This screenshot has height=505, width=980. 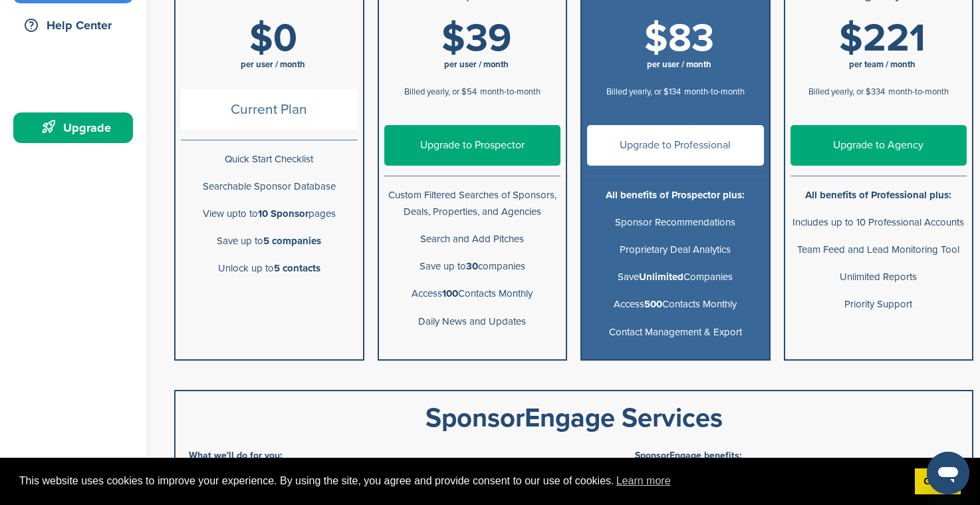 What do you see at coordinates (269, 186) in the screenshot?
I see `p: Searchable Sponsor Database` at bounding box center [269, 186].